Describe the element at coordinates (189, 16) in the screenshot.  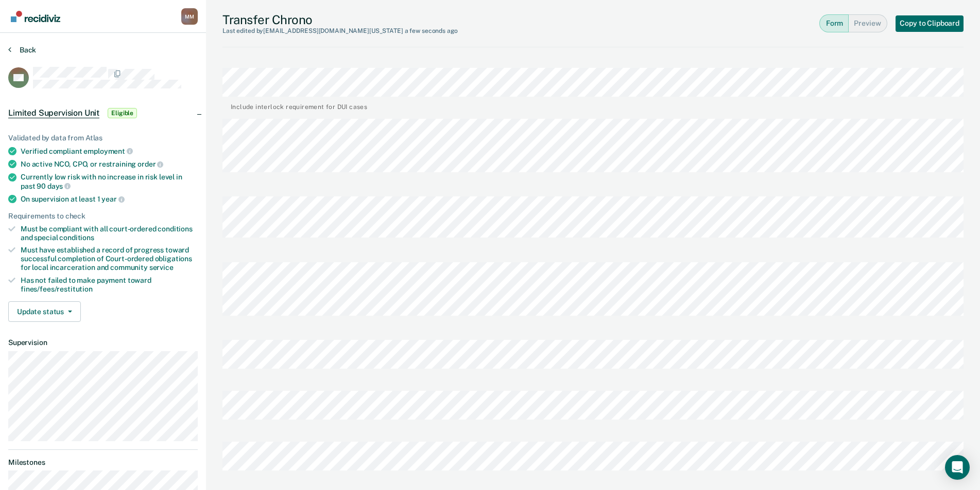
I see `button: Profile dropdown button` at that location.